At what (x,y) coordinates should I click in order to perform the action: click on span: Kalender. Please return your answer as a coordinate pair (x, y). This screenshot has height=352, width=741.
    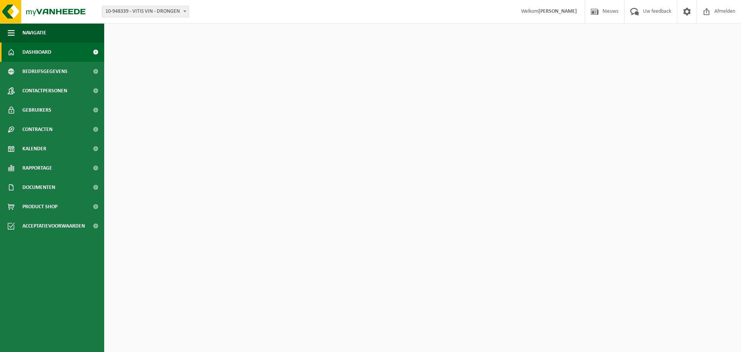
    Looking at the image, I should click on (34, 149).